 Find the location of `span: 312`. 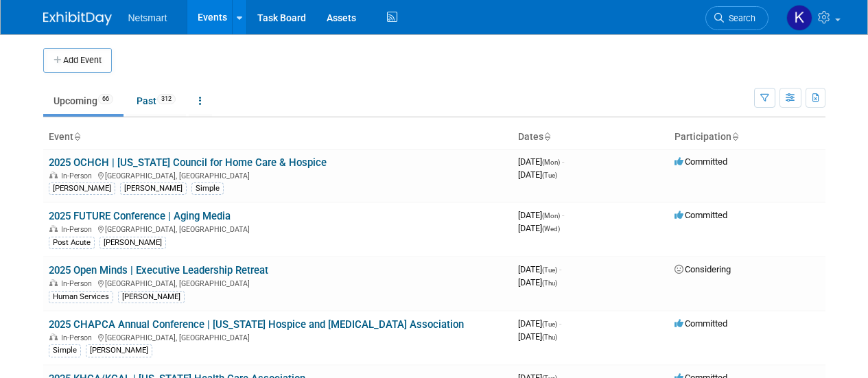

span: 312 is located at coordinates (166, 99).